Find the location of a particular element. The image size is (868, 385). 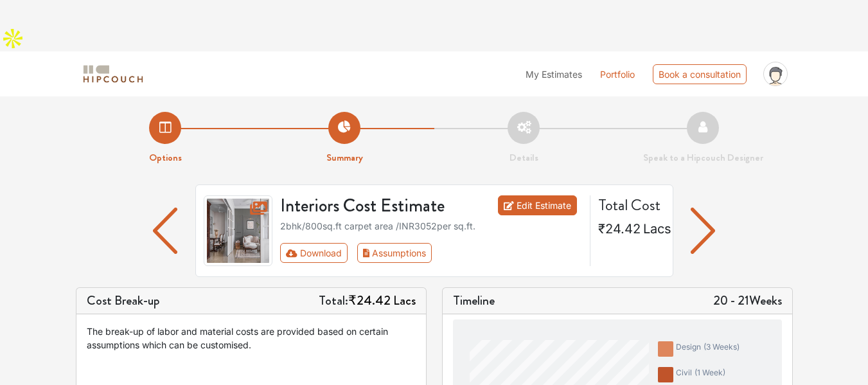

img: website_grey.svg is located at coordinates (26, 38).